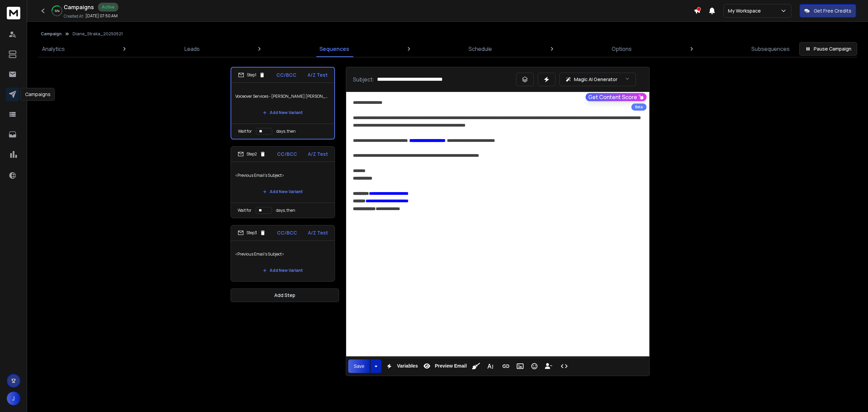 The image size is (868, 412). What do you see at coordinates (480, 49) in the screenshot?
I see `p: Schedule` at bounding box center [480, 49].